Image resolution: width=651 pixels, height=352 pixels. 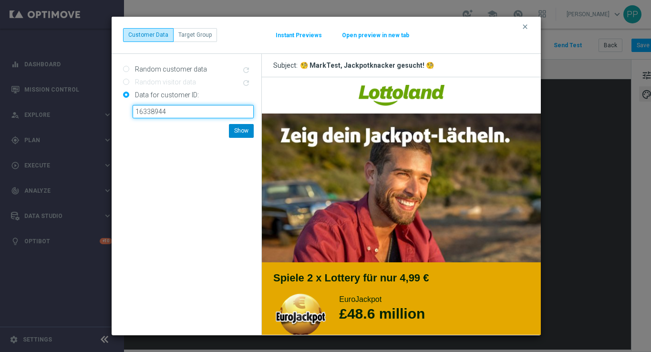 What do you see at coordinates (139, 201) in the screenshot?
I see `p: Spiele 2 x Lottery für nur 4,99 €` at bounding box center [139, 201].